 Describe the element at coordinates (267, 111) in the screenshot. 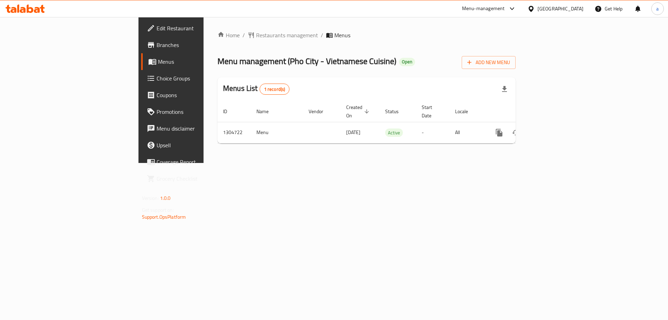

I see `span: Name` at that location.